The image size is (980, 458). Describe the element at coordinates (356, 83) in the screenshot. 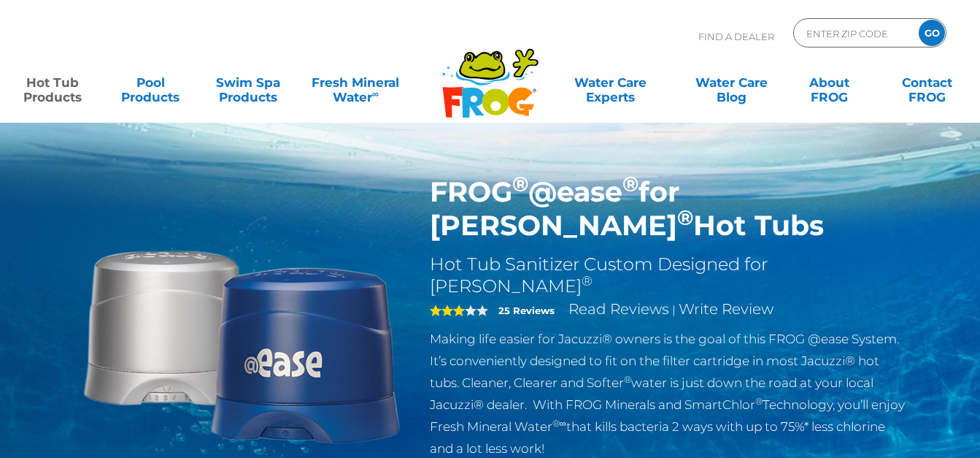

I see `a: Fresh MineralWater∞` at that location.